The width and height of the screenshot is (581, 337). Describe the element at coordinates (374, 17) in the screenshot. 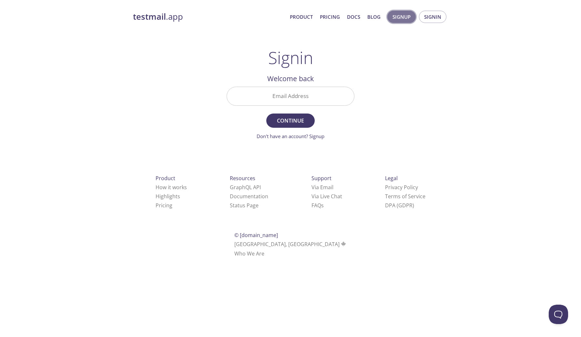

I see `a: Blog` at that location.